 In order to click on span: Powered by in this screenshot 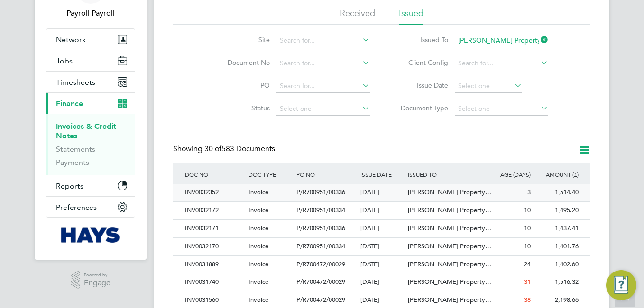, I will do `click(97, 275)`.